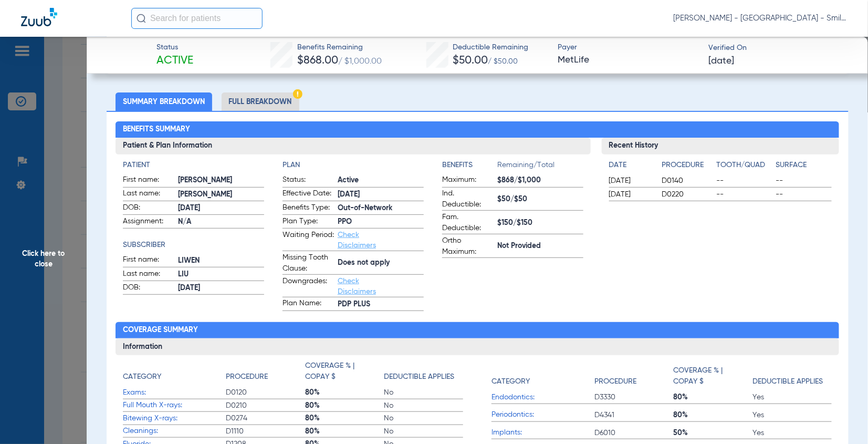 The image size is (868, 444). Describe the element at coordinates (419, 376) in the screenshot. I see `h4: Deductible Applies` at that location.